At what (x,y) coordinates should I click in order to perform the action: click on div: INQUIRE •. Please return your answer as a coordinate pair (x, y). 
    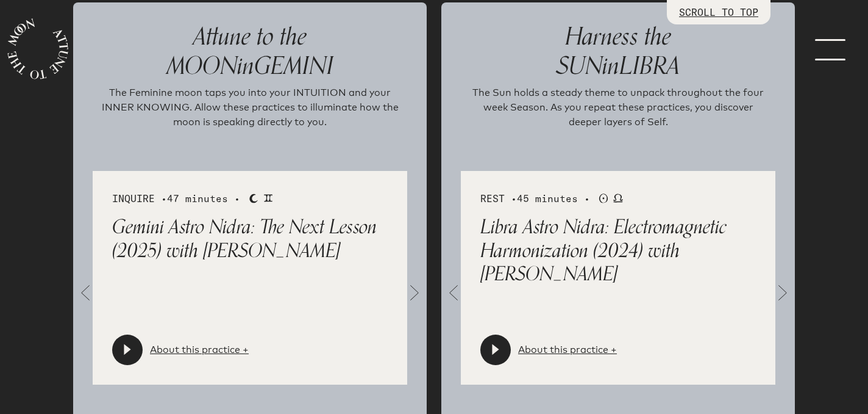
    Looking at the image, I should click on (250, 198).